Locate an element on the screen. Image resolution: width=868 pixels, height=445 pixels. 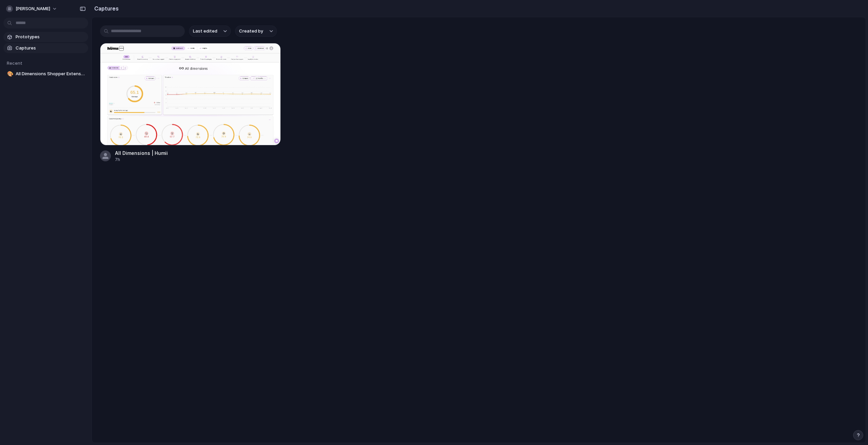
div: All Dimensions | Humii is located at coordinates (141, 153).